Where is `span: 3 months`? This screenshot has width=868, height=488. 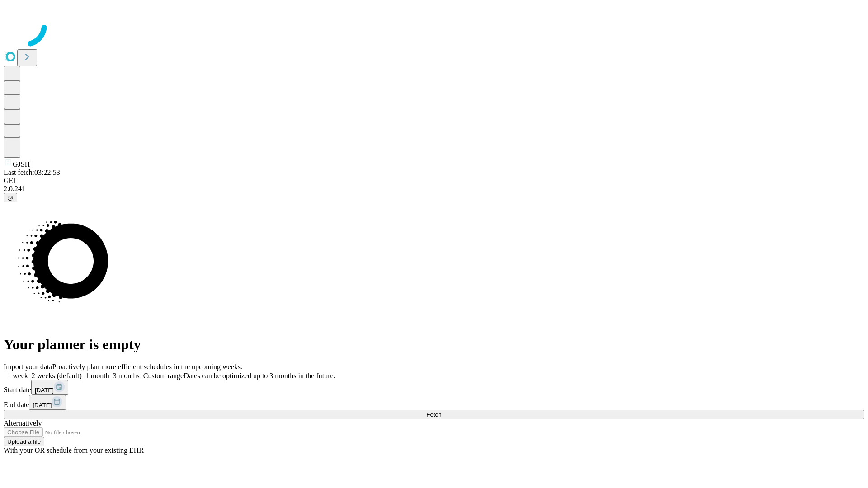 span: 3 months is located at coordinates (126, 375).